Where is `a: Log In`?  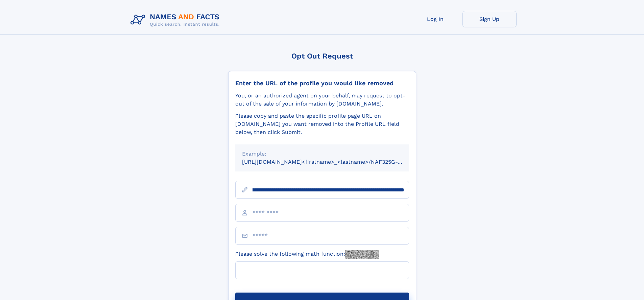
a: Log In is located at coordinates (435, 19).